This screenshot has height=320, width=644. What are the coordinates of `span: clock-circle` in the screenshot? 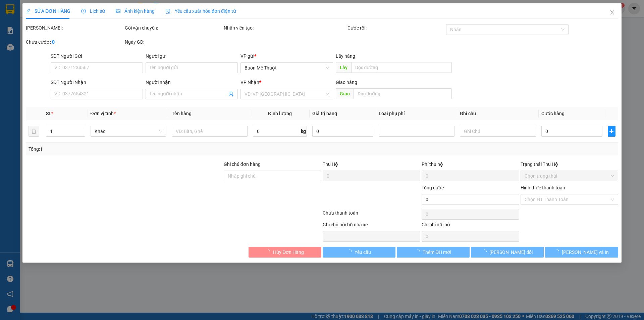 It's located at (84, 11).